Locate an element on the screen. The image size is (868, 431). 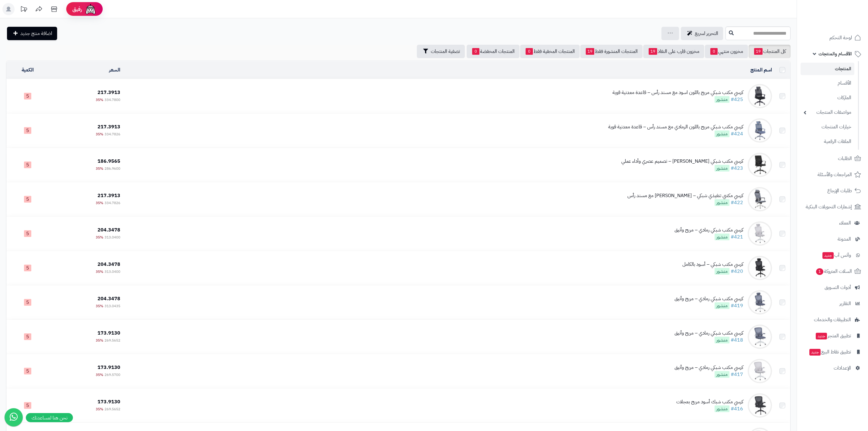
a: أدوات التسويق is located at coordinates (832, 287).